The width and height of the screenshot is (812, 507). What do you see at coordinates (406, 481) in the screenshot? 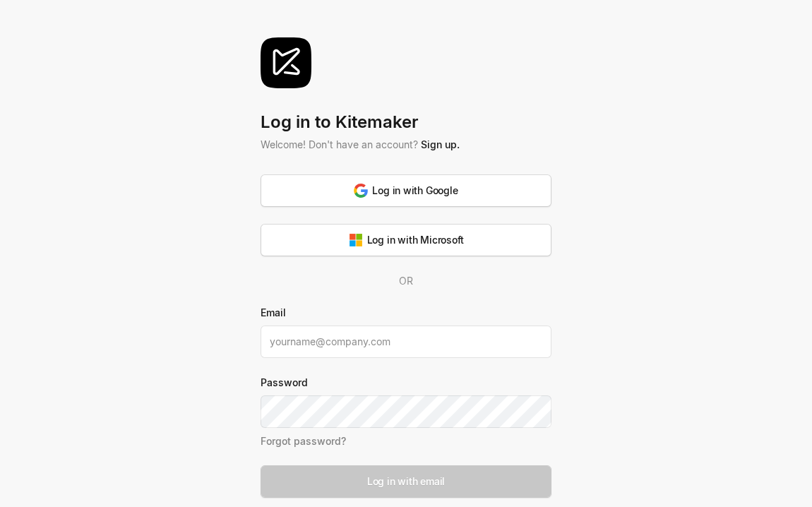
I see `button: Log in with email` at bounding box center [406, 481].